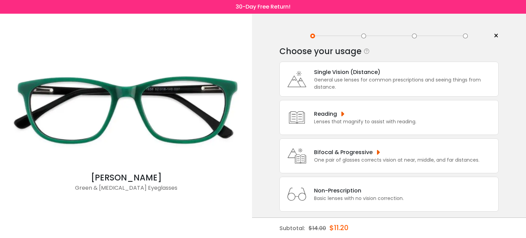 This screenshot has height=238, width=526. Describe the element at coordinates (365, 114) in the screenshot. I see `div: Reading` at that location.